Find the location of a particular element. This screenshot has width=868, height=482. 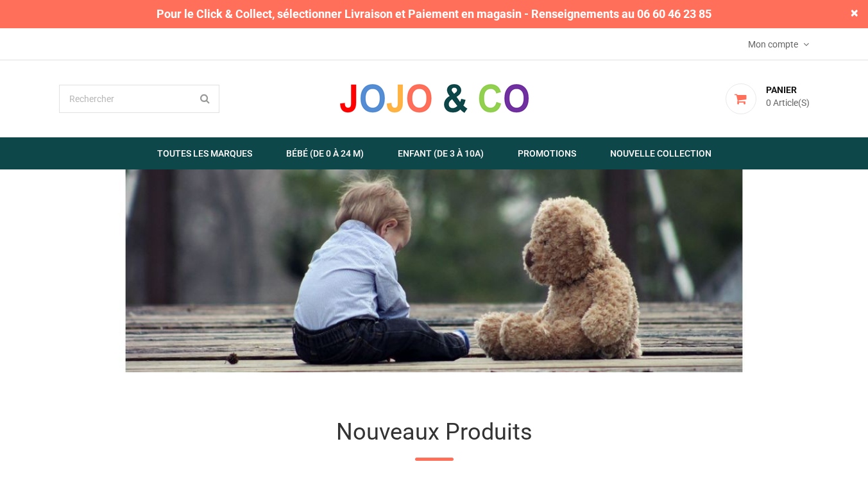

a: Toutes les marques is located at coordinates (205, 153).